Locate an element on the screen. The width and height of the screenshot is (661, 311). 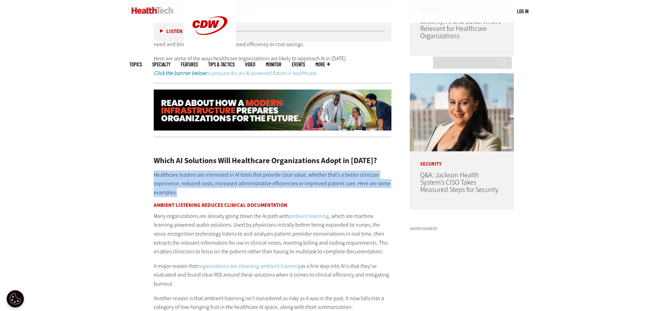
em: to prepare for an AI-powered future in healthcare. is located at coordinates (236, 73).